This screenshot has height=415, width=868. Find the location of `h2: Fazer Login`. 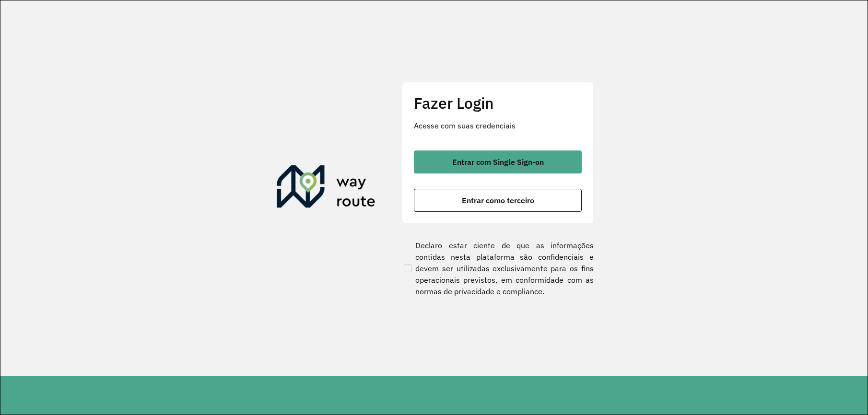

h2: Fazer Login is located at coordinates (498, 103).